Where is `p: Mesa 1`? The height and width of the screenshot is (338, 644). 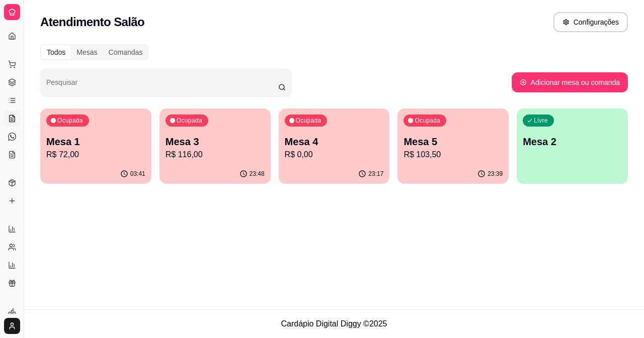 p: Mesa 1 is located at coordinates (96, 142).